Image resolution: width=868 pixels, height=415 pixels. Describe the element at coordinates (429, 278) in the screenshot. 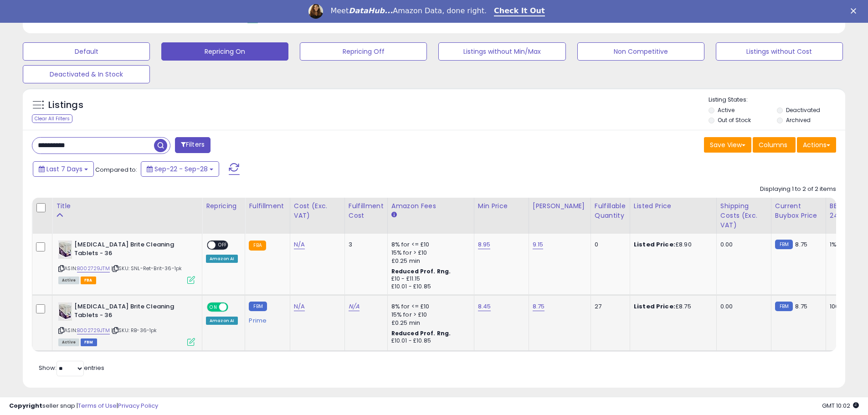

I see `div: £10 - £11.15` at that location.